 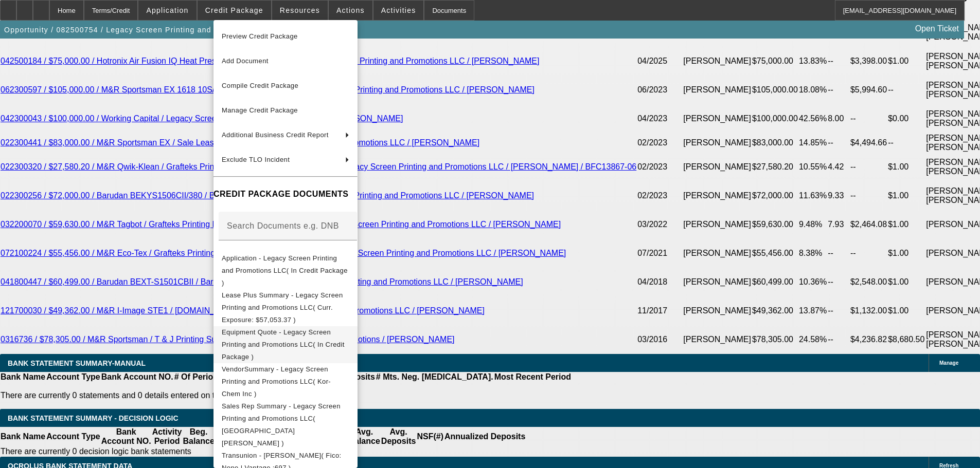 I want to click on span: Application - Legacy Screen Printing and Promotions LLC( In Credit Package ), so click(x=284, y=270).